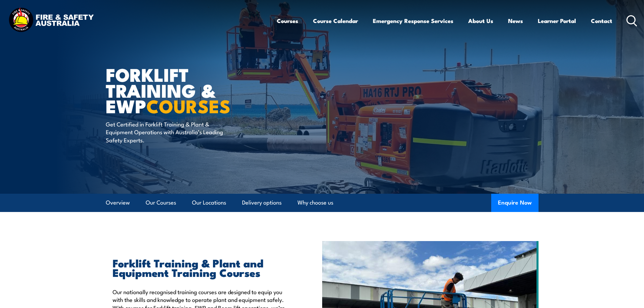  What do you see at coordinates (481, 21) in the screenshot?
I see `a: About Us` at bounding box center [481, 21].